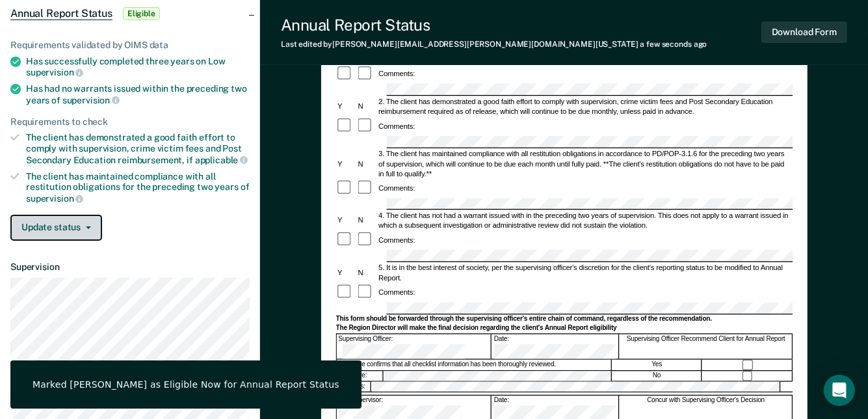  Describe the element at coordinates (494, 25) in the screenshot. I see `div: Annual Report Status` at that location.